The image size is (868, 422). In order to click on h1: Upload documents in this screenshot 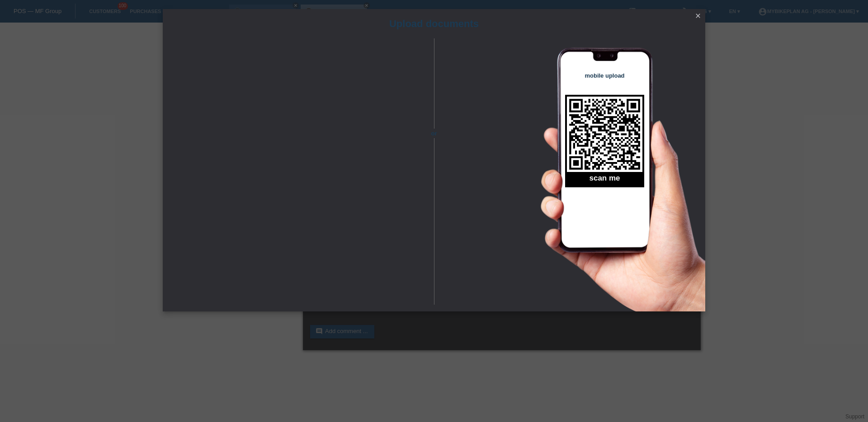, I will do `click(434, 23)`.